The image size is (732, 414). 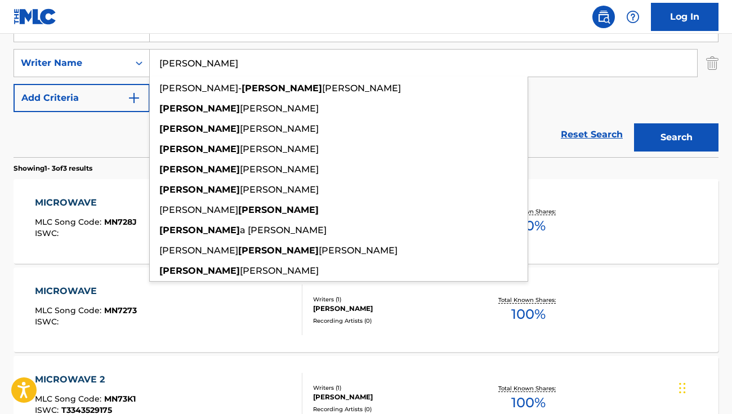 I want to click on button: Search, so click(x=677, y=137).